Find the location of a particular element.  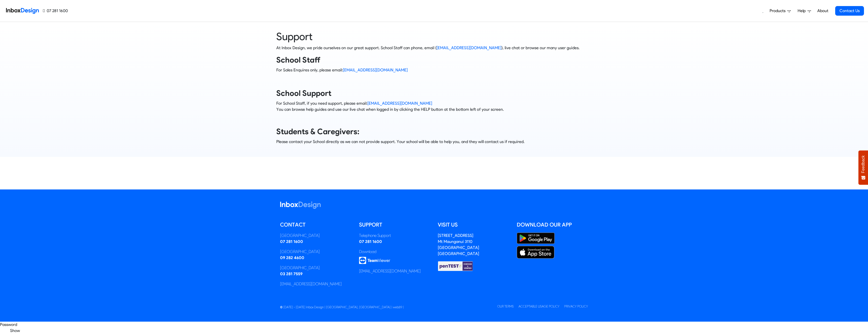

strong: School Support is located at coordinates (304, 93).